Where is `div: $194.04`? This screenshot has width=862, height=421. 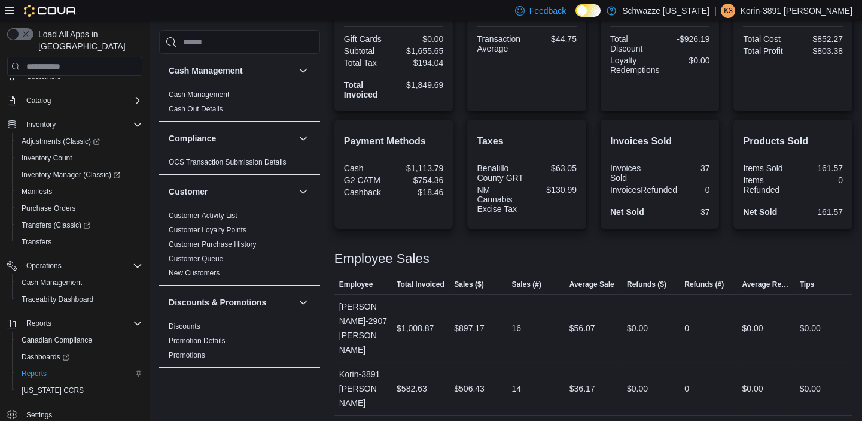 div: $194.04 is located at coordinates (419, 63).